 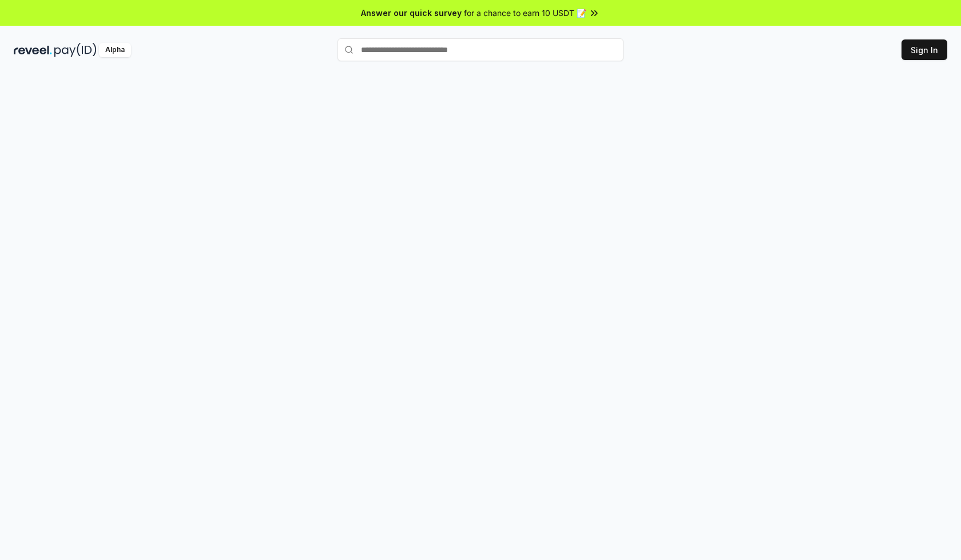 I want to click on div: Alpha, so click(x=115, y=50).